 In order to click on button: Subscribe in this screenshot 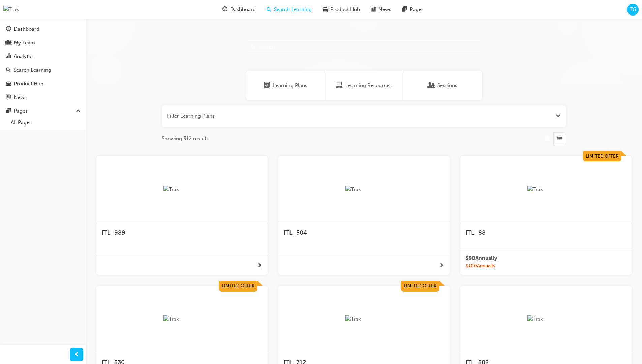, I will do `click(612, 262)`.